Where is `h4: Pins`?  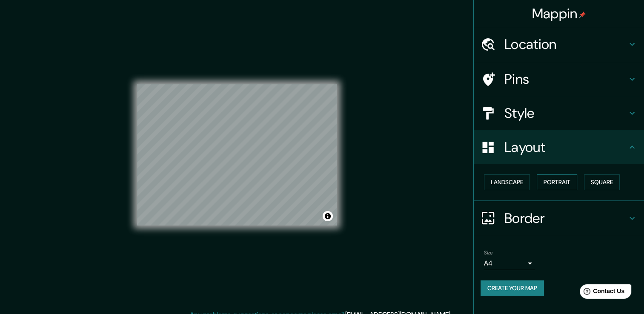 h4: Pins is located at coordinates (566, 79).